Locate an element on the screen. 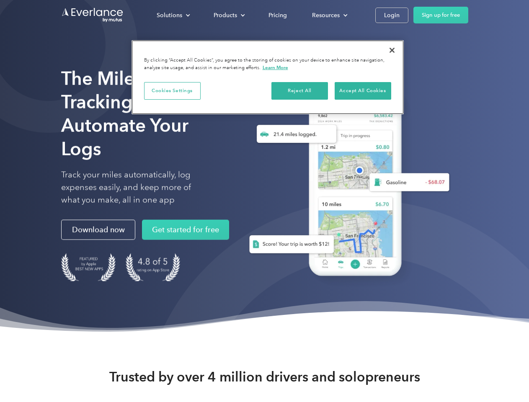 The width and height of the screenshot is (529, 402). a: More information about your privacy, opens in a new tab is located at coordinates (275, 67).